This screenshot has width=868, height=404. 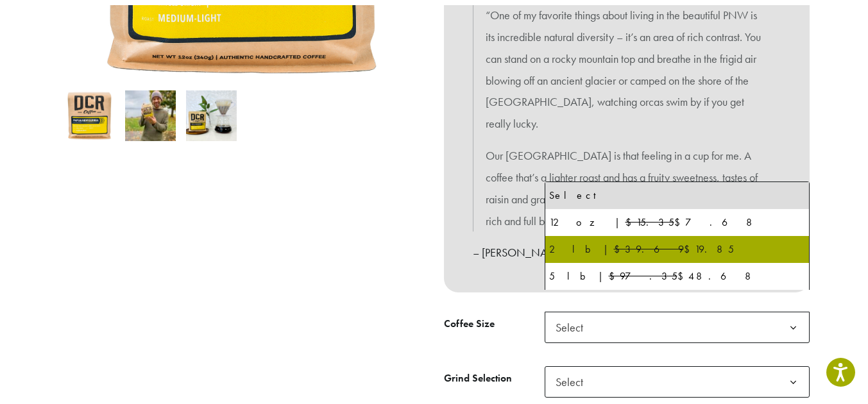 I want to click on div: 5 lb | $48.68, so click(x=677, y=271).